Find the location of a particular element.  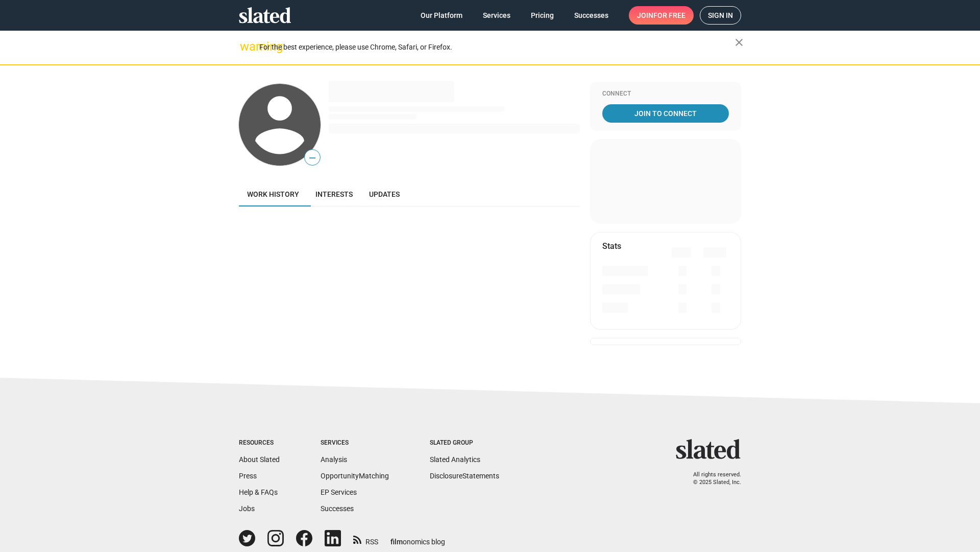

span: Join To Connect is located at coordinates (665, 114).